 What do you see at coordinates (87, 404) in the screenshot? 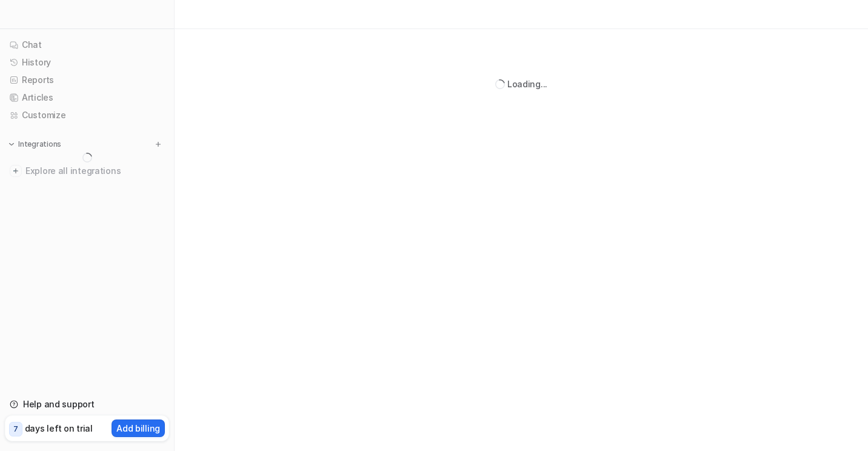
I see `a: Help and support` at bounding box center [87, 404].